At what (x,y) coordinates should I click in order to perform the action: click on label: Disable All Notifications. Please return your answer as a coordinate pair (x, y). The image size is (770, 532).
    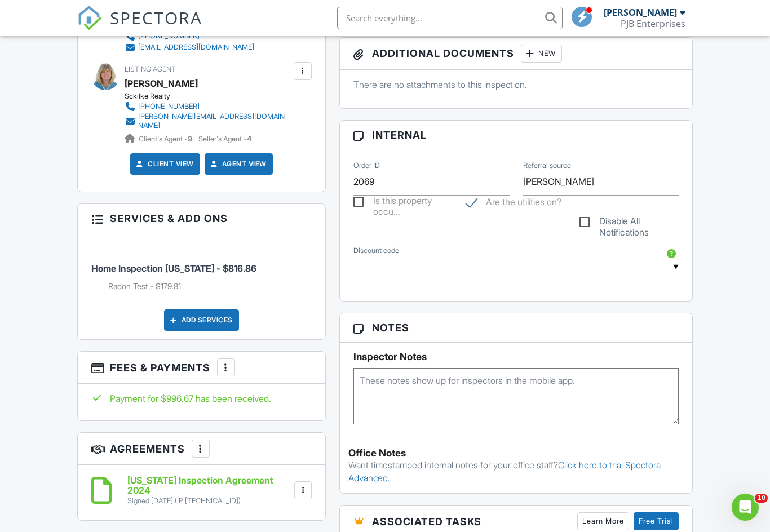
    Looking at the image, I should click on (629, 223).